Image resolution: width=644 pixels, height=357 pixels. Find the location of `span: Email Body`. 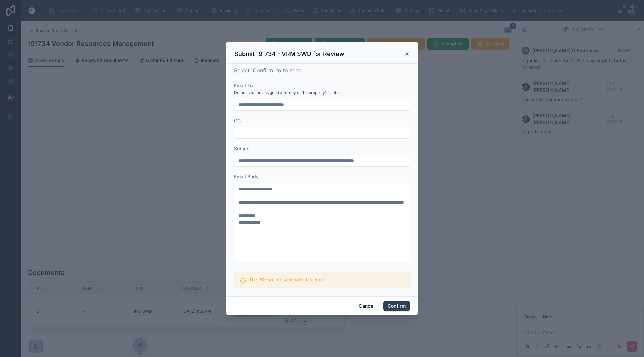

span: Email Body is located at coordinates (246, 176).